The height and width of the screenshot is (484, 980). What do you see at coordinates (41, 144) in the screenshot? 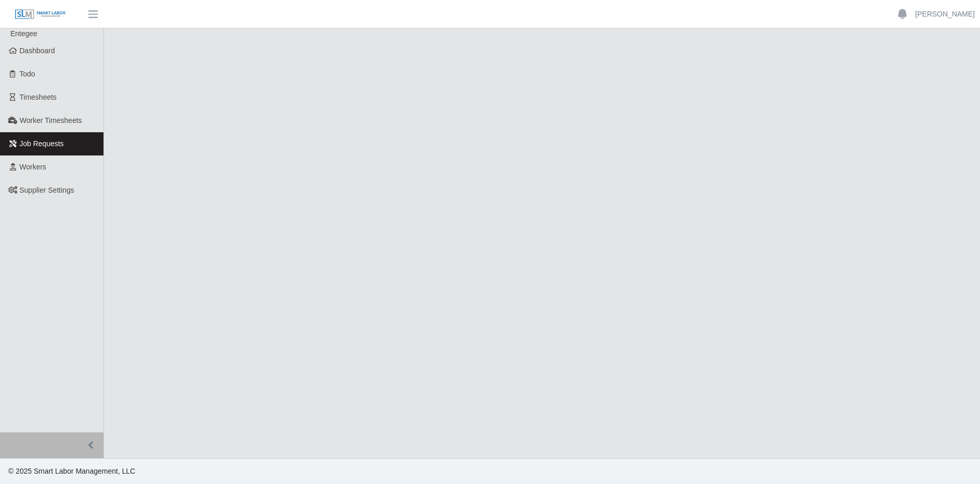
I see `span: Job Requests` at bounding box center [41, 144].